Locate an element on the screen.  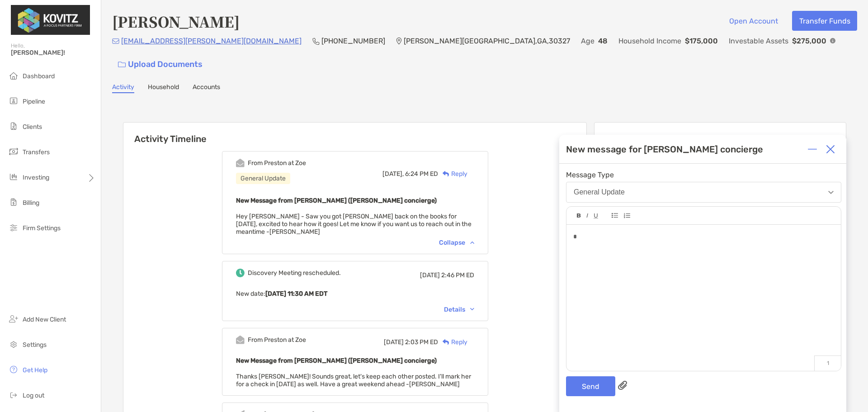
img: get-help icon is located at coordinates (13, 369).